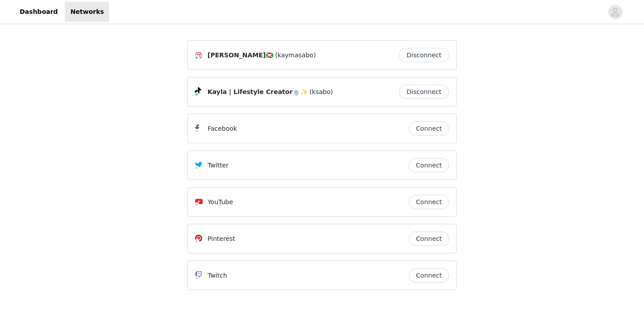 The height and width of the screenshot is (317, 644). What do you see at coordinates (217, 275) in the screenshot?
I see `p: Twitch` at bounding box center [217, 275].